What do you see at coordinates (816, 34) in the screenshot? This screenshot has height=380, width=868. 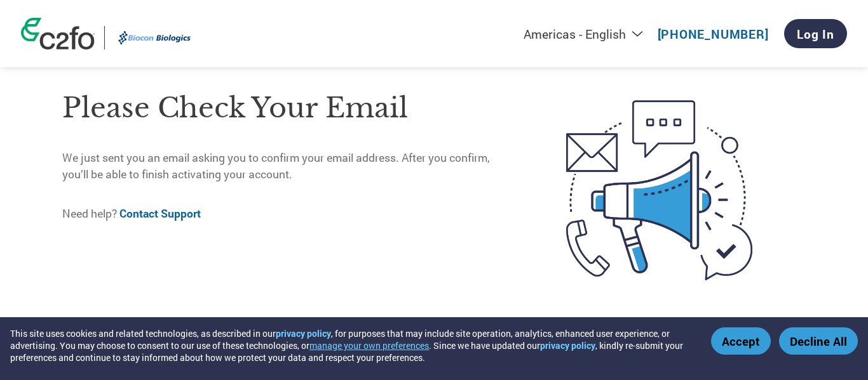 I see `a: Log In` at bounding box center [816, 34].